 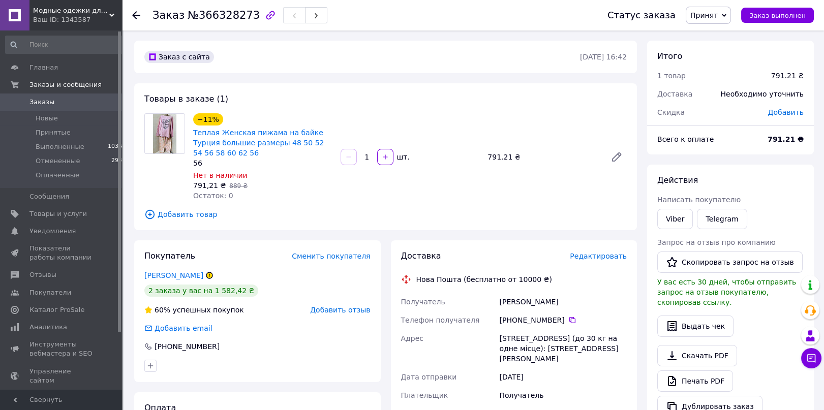 I want to click on span: Выполненные, so click(x=60, y=147).